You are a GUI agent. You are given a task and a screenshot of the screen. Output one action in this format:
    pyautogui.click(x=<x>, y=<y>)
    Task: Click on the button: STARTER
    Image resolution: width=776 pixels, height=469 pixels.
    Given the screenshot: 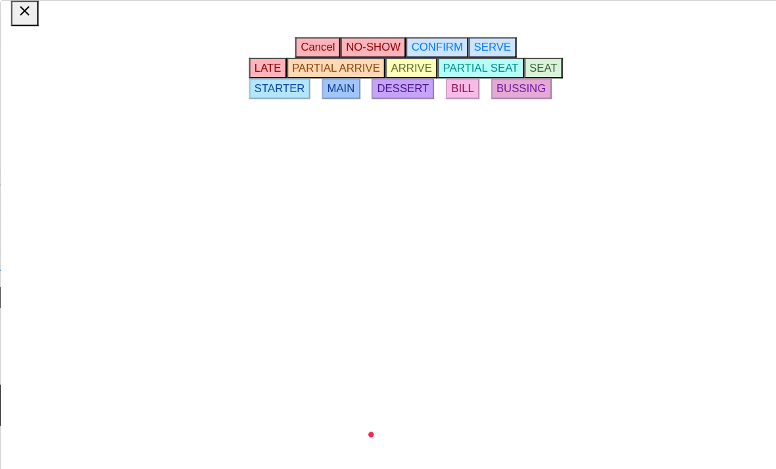 What is the action you would take?
    pyautogui.click(x=267, y=85)
    